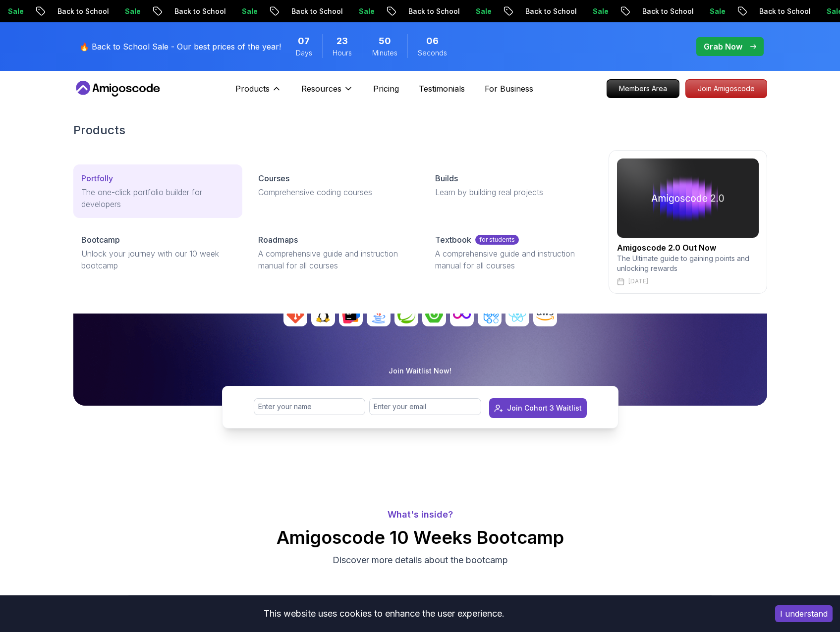 The height and width of the screenshot is (632, 840). Describe the element at coordinates (642, 88) in the screenshot. I see `p: Members Area` at that location.